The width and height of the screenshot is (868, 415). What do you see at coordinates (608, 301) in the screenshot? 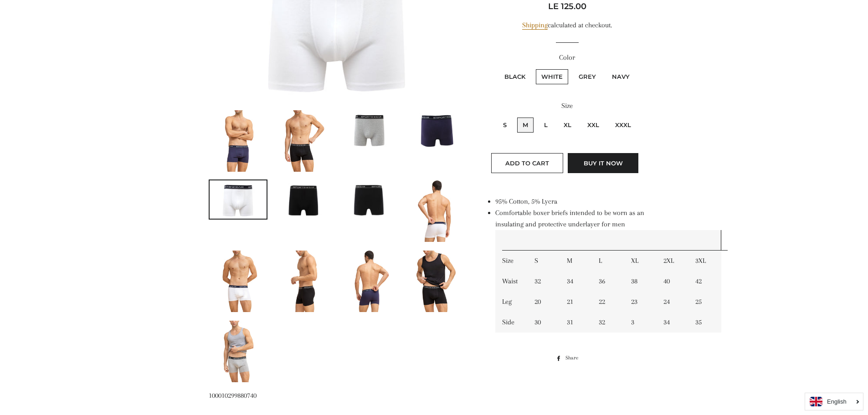
I see `td: 22` at bounding box center [608, 301].